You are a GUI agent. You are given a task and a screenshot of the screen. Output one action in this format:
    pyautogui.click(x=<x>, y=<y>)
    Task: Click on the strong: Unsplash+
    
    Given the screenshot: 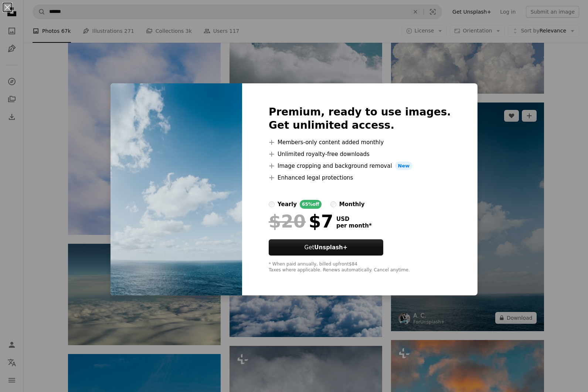 What is the action you would take?
    pyautogui.click(x=331, y=247)
    